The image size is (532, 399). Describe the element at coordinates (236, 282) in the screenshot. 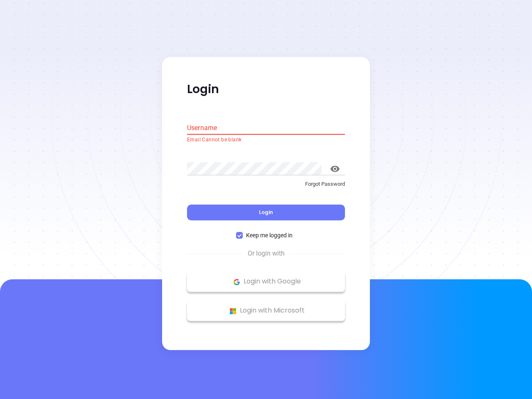

I see `img: Google Logo` at that location.